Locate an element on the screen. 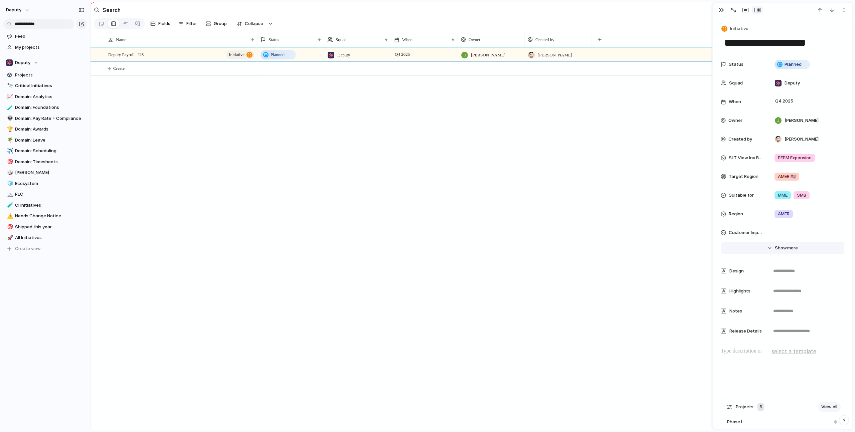  a: 🧪Domain: Foundations is located at coordinates (45, 108).